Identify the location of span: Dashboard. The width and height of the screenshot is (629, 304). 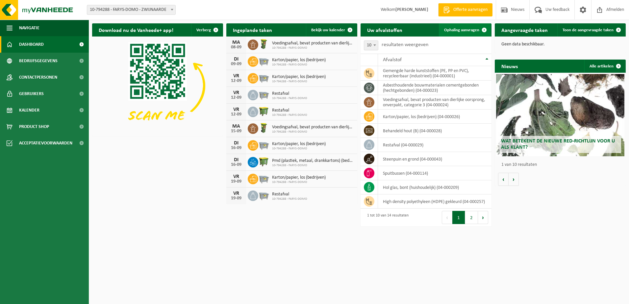
(31, 44).